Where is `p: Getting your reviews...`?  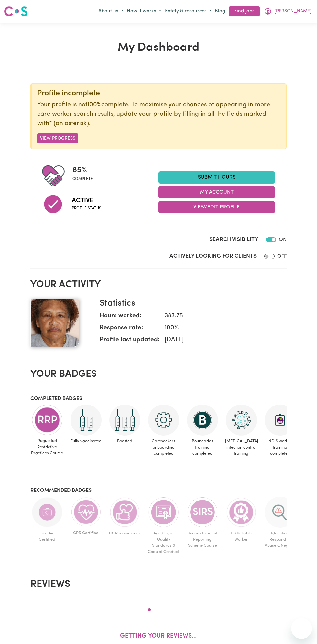 p: Getting your reviews... is located at coordinates (158, 637).